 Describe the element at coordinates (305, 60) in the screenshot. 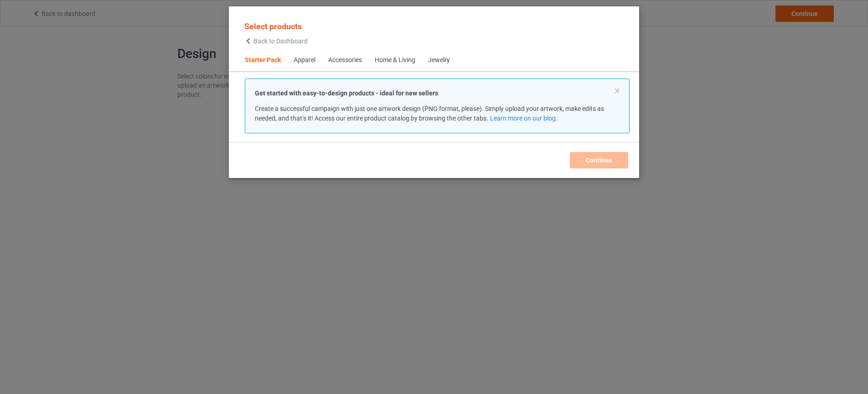

I see `div: Apparel` at that location.